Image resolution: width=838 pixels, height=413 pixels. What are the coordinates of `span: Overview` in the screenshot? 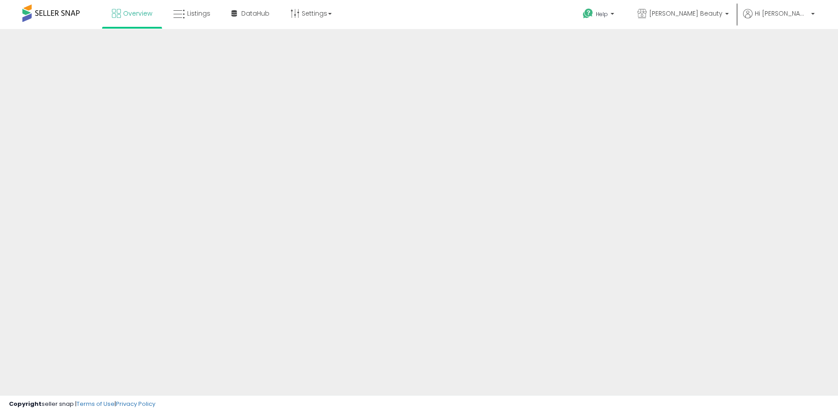 It's located at (137, 13).